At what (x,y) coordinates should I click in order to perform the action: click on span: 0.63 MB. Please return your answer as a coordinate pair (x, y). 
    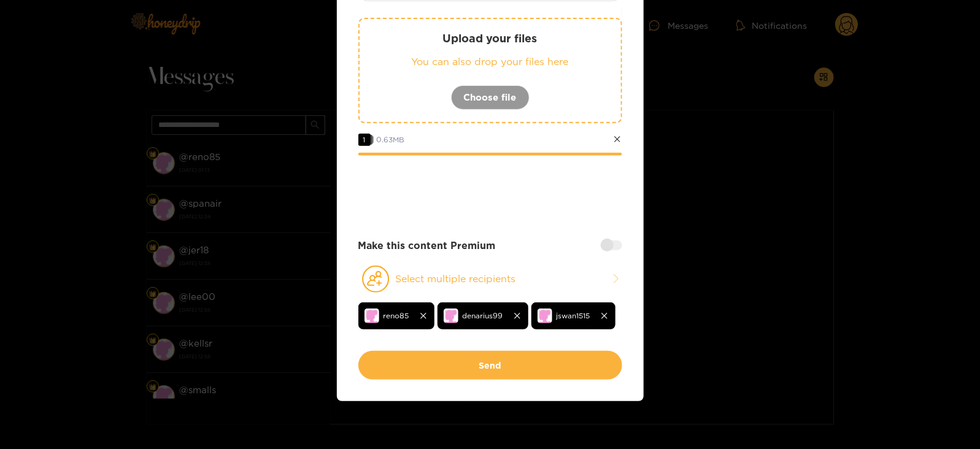
    Looking at the image, I should click on (391, 139).